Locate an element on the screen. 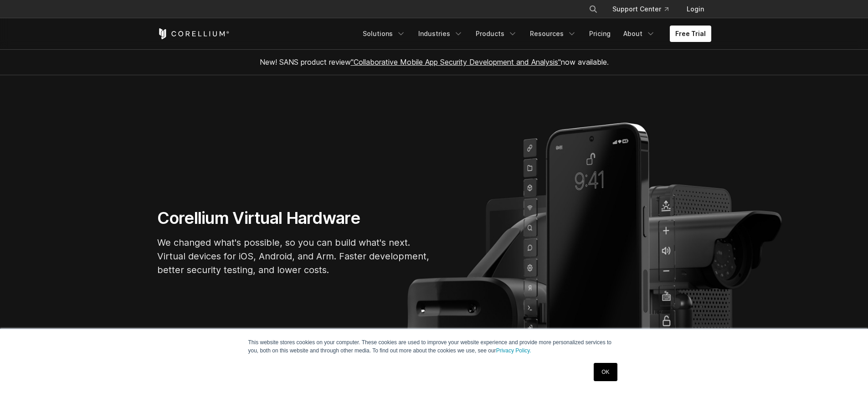 The width and height of the screenshot is (868, 393). a: Support Center is located at coordinates (641, 9).